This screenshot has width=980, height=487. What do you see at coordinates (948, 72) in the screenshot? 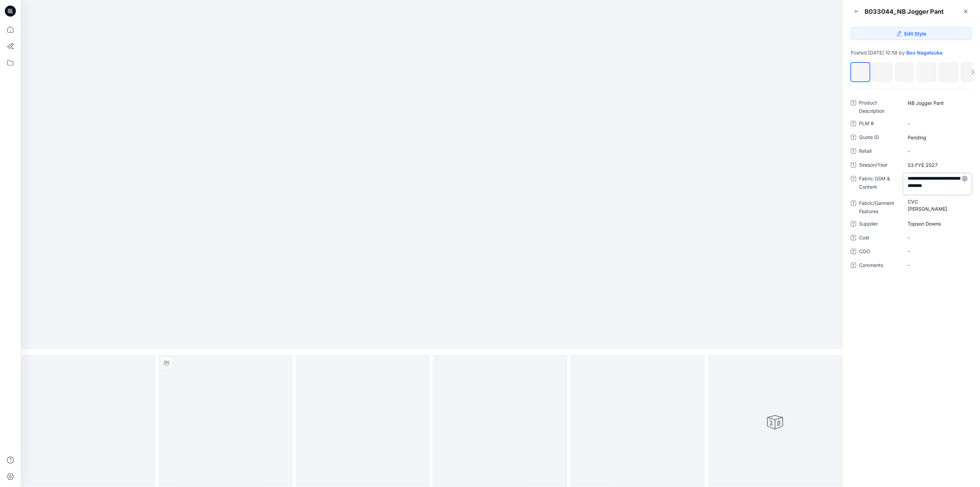
I see `div: Green Lagoon (Heavy Mineral Wash)` at bounding box center [948, 72].